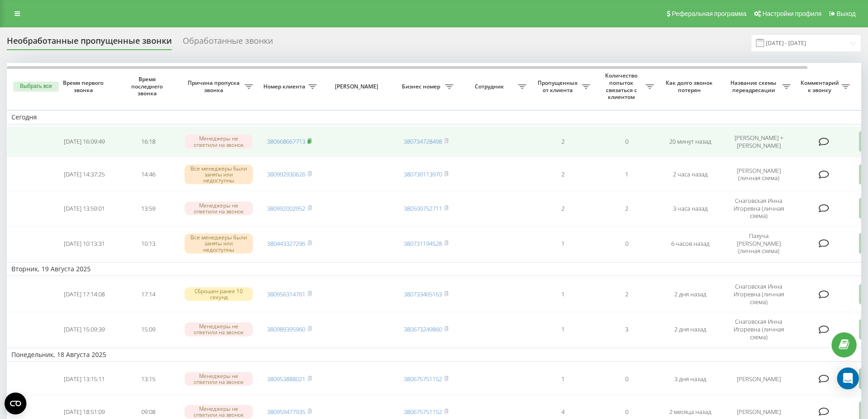  I want to click on span: Выход, so click(847, 13).